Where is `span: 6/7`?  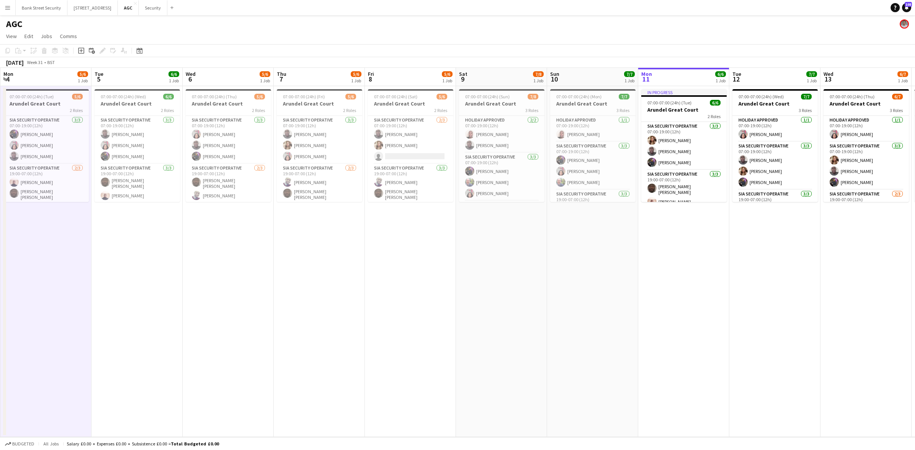 span: 6/7 is located at coordinates (903, 74).